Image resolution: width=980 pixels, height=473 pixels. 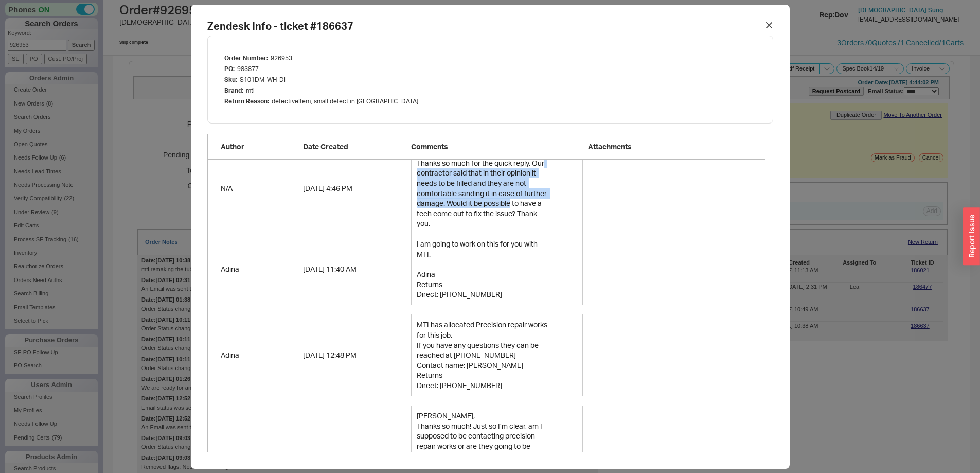 I want to click on div: 9/2/25 4:46 PM, so click(x=355, y=189).